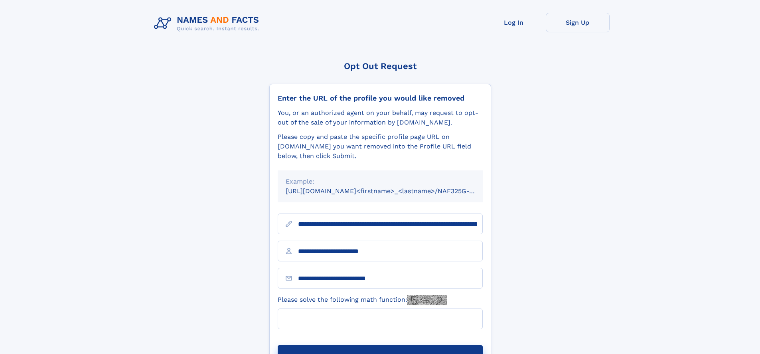  I want to click on div: Enter the URL of the profile you would like removed, so click(380, 98).